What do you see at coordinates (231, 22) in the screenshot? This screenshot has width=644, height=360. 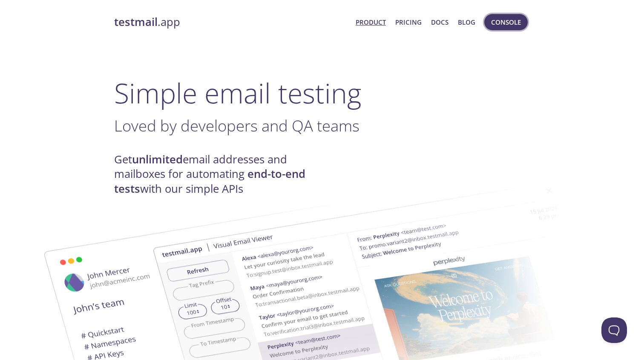 I see `a: testmail.app` at bounding box center [231, 22].